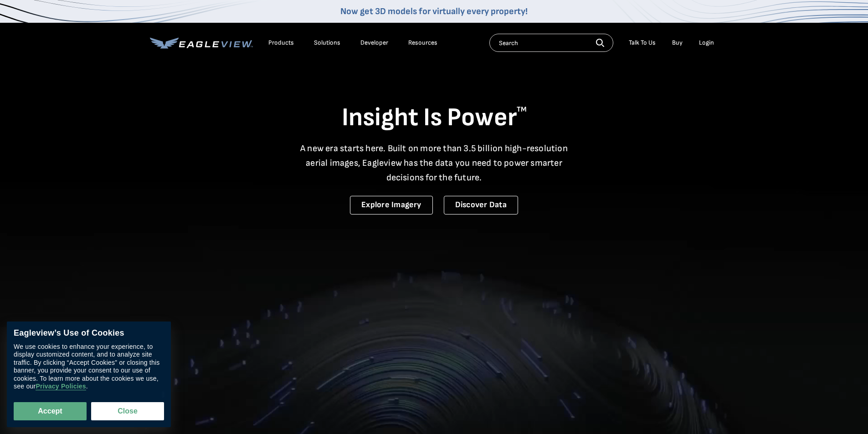 The width and height of the screenshot is (868, 434). I want to click on a: Now get 3D models for virtually every property!, so click(434, 12).